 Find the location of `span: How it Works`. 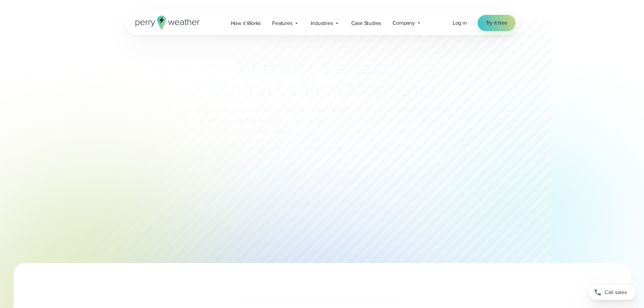

span: How it Works is located at coordinates (246, 23).